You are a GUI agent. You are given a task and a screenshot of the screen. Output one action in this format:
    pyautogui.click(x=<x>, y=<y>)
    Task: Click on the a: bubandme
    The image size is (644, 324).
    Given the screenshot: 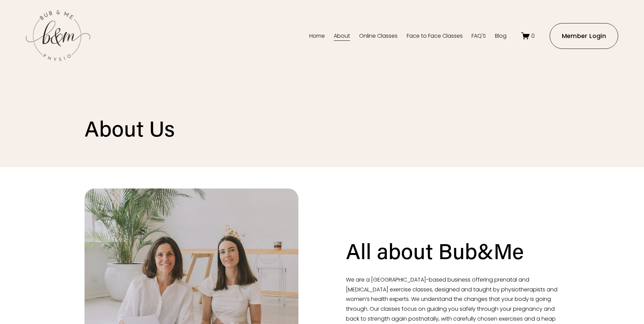 What is the action you would take?
    pyautogui.click(x=58, y=36)
    